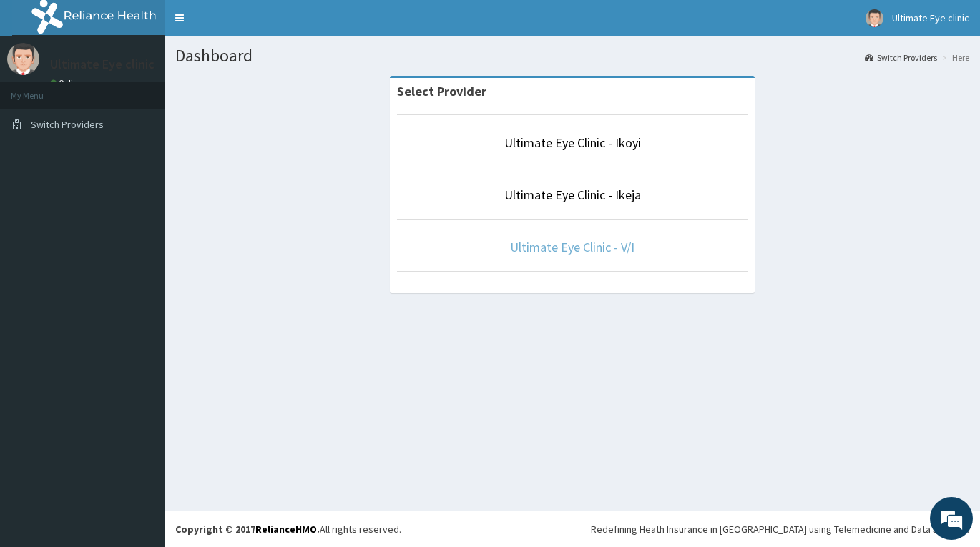  Describe the element at coordinates (572, 247) in the screenshot. I see `a: Ultimate Eye Clinic - V/I` at that location.